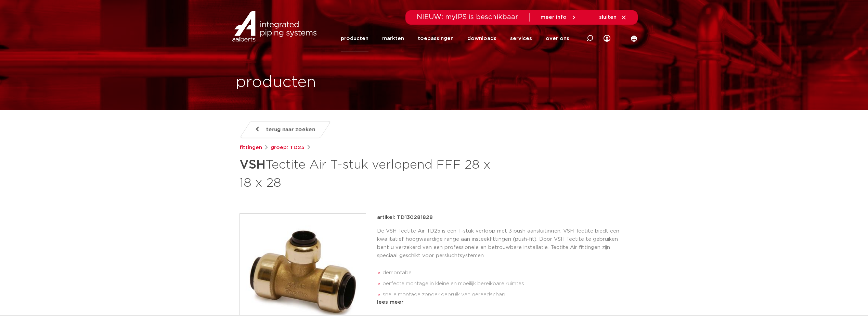 The width and height of the screenshot is (868, 316). Describe the element at coordinates (554, 17) in the screenshot. I see `span: meer info` at that location.